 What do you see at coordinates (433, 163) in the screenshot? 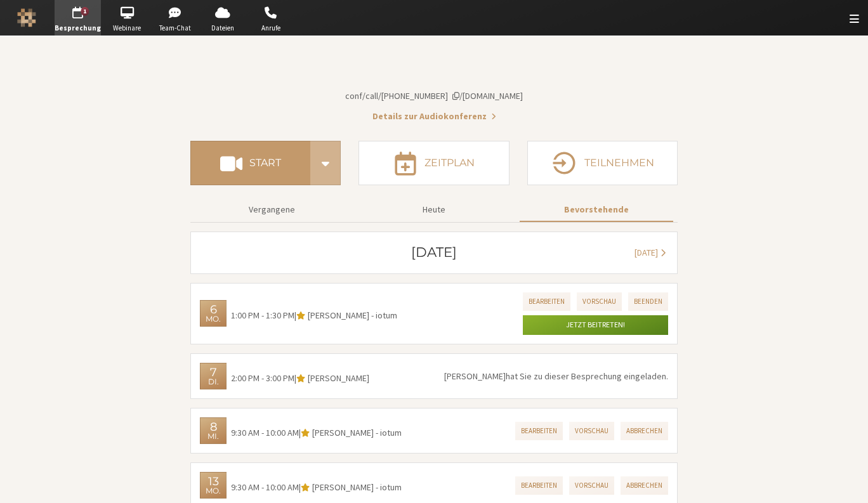
I see `button: Zeitplan` at bounding box center [433, 163].